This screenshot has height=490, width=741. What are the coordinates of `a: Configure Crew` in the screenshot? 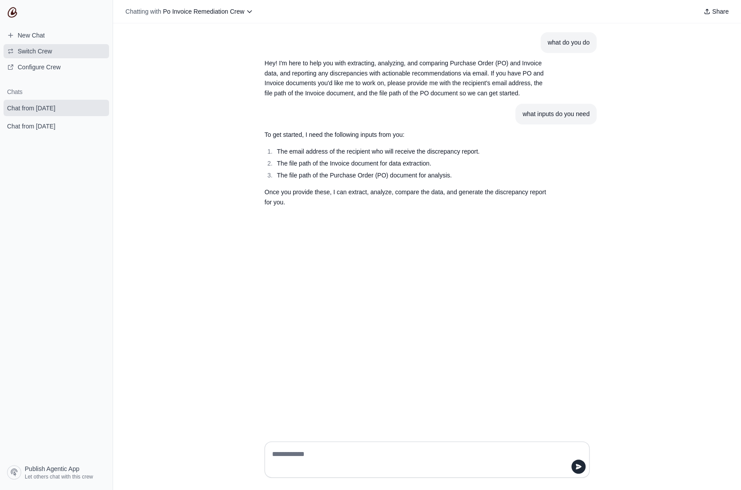 It's located at (56, 67).